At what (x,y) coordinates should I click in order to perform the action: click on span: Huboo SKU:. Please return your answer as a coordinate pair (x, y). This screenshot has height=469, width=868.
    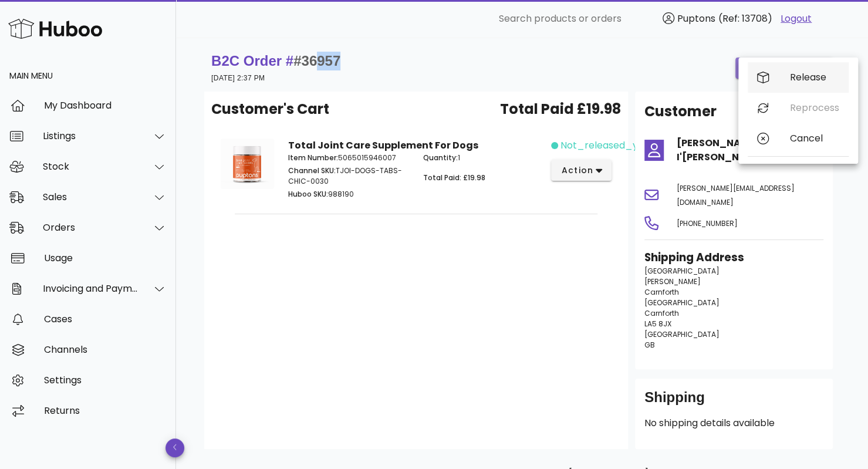
    Looking at the image, I should click on (308, 193).